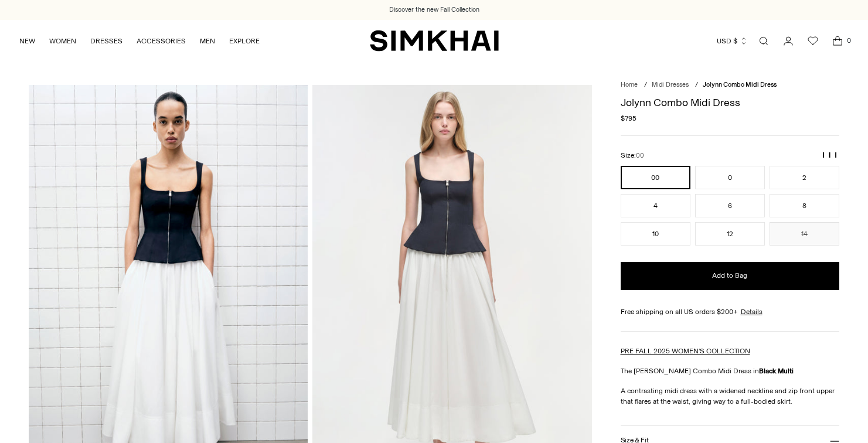 Image resolution: width=868 pixels, height=443 pixels. Describe the element at coordinates (106, 41) in the screenshot. I see `a: DRESSES` at that location.